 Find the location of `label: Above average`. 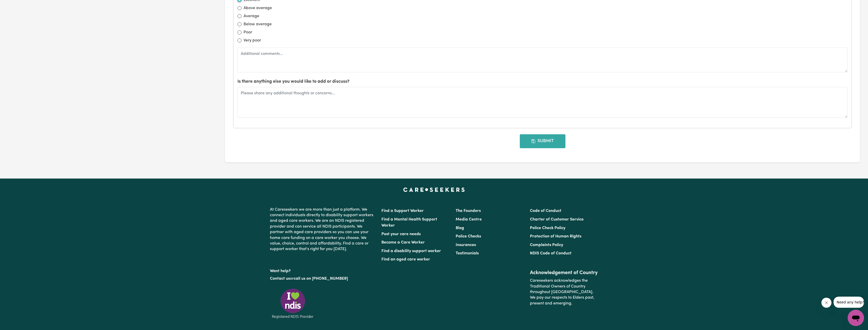

label: Above average is located at coordinates (258, 8).